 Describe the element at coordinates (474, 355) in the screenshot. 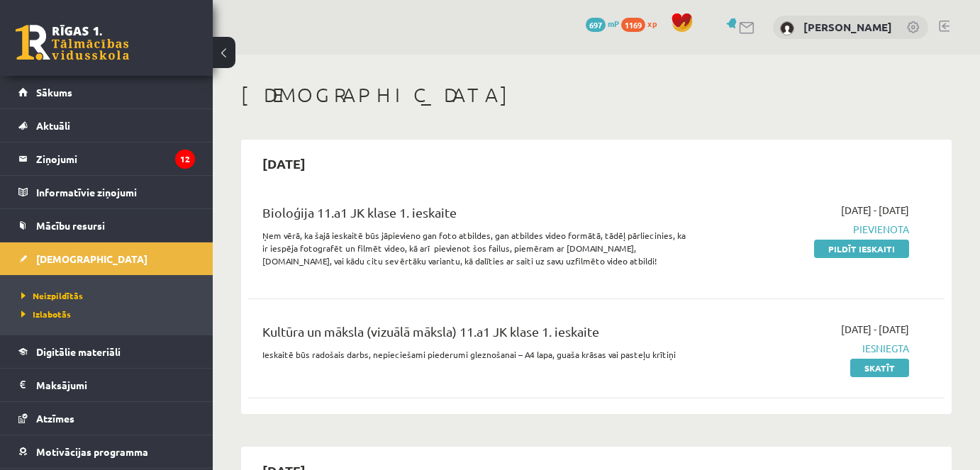

I see `p: Ieskaitē būs radošais darbs, nepieciešami piederumi gleznošanai – A4 lapa, guaša krāsas vai paste...` at that location.